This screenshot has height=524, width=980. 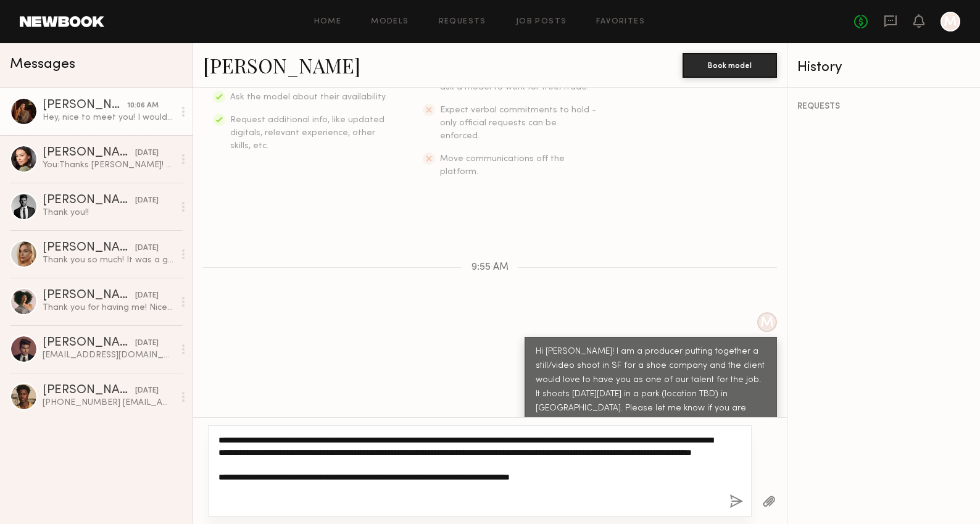 What do you see at coordinates (462, 21) in the screenshot?
I see `a: Requests` at bounding box center [462, 21].